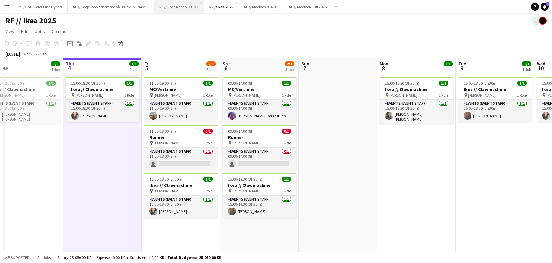  Describe the element at coordinates (163, 83) in the screenshot. I see `span: 11:00-19:00 (8h)` at that location.